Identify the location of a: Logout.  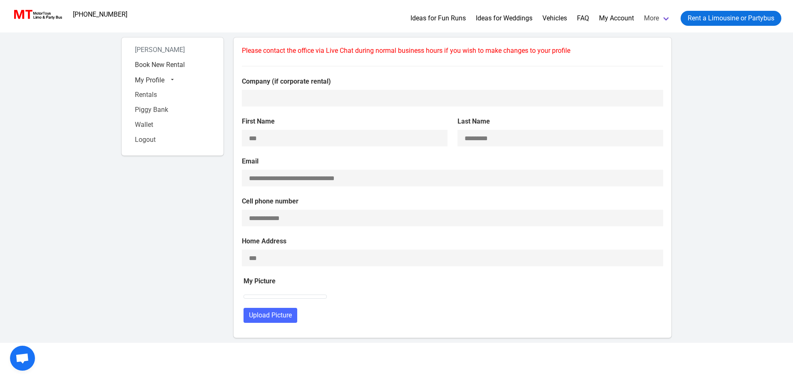
(172, 140).